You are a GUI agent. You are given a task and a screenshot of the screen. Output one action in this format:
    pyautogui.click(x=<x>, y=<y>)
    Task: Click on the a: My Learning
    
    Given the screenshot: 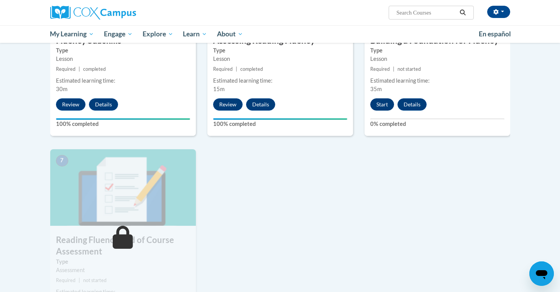 What is the action you would take?
    pyautogui.click(x=72, y=34)
    